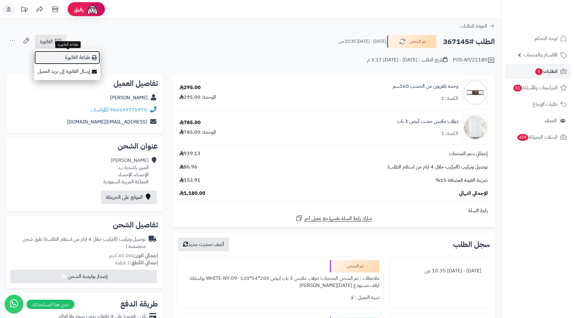 The width and height of the screenshot is (574, 318). Describe the element at coordinates (538, 71) in the screenshot. I see `a: الطلبات5` at that location.